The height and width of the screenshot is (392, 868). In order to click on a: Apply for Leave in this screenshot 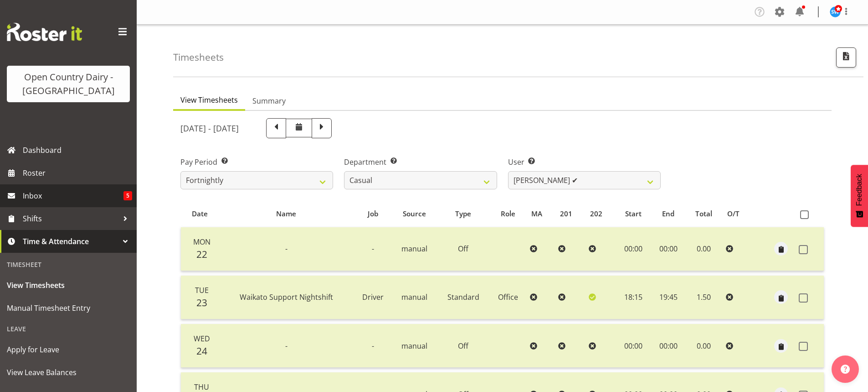, I will do `click(68, 350)`.